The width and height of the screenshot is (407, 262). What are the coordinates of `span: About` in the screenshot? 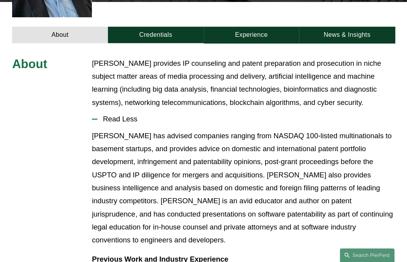 It's located at (29, 64).